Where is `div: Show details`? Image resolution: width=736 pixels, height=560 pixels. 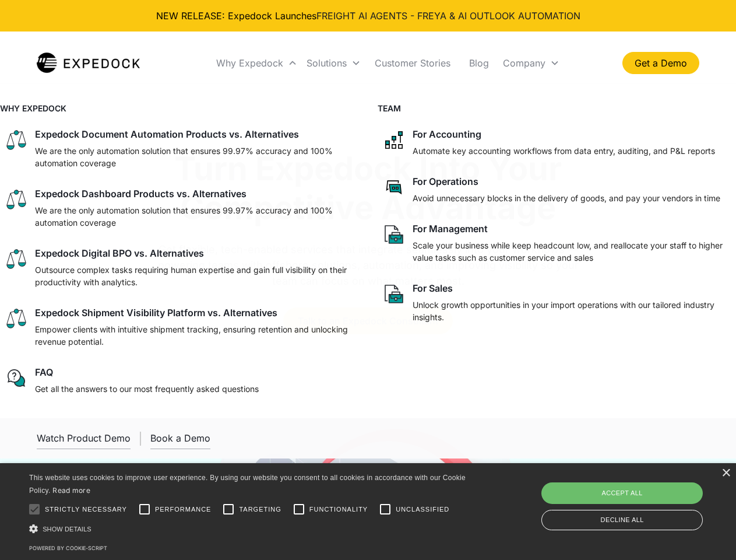
div: Show details is located at coordinates (250, 528).